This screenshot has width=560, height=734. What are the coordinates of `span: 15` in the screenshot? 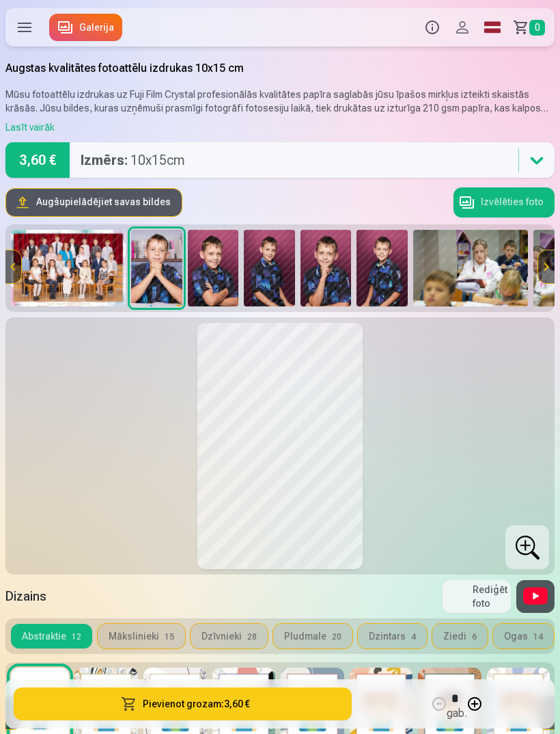 It's located at (169, 637).